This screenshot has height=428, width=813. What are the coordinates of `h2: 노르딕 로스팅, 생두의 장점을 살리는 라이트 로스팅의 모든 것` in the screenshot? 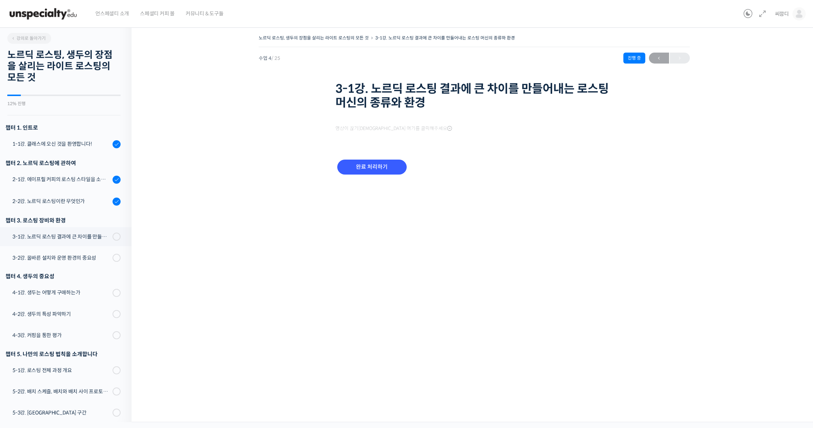 It's located at (64, 67).